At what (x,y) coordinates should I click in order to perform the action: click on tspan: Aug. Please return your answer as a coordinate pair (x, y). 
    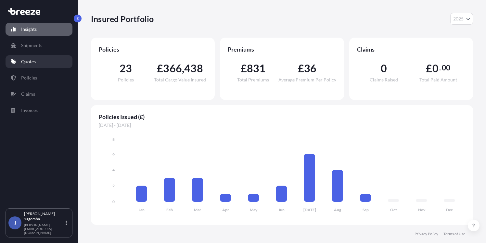
    Looking at the image, I should click on (338, 210).